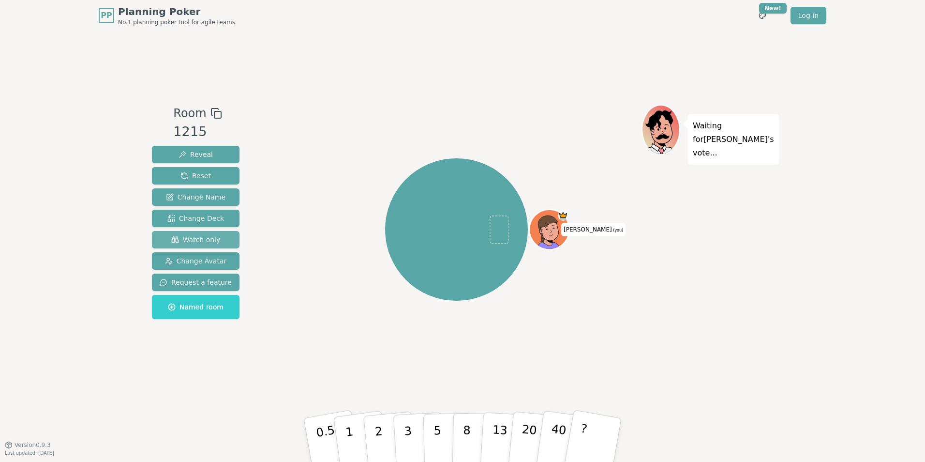 The width and height of the screenshot is (925, 462). I want to click on span: Request a feature, so click(196, 282).